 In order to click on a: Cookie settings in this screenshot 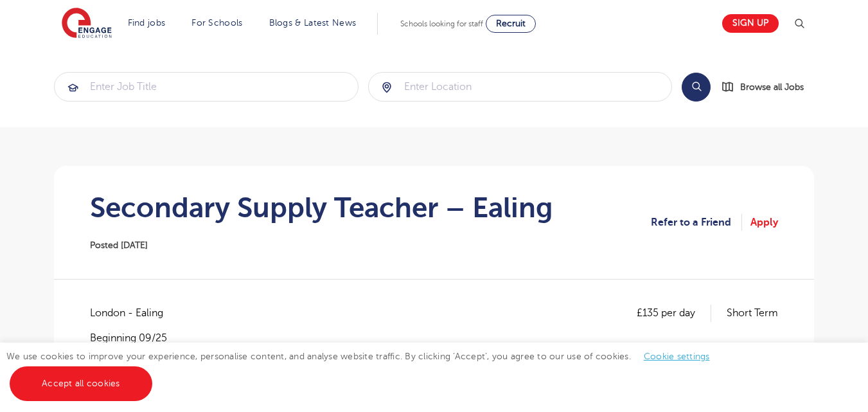, I will do `click(677, 356)`.